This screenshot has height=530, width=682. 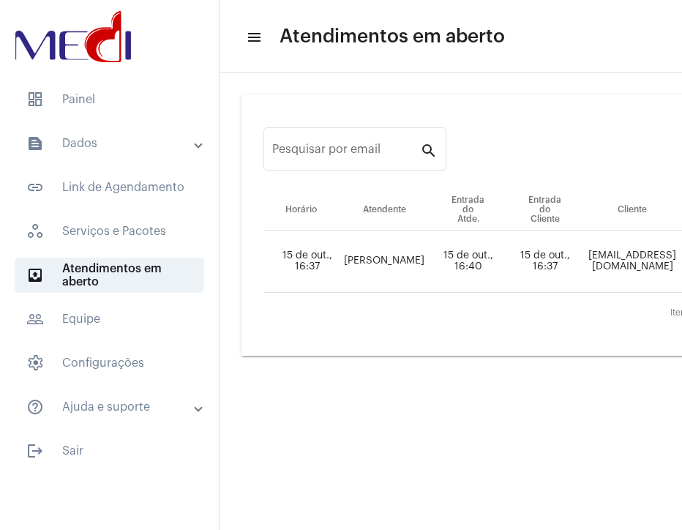 I want to click on mat-expansion-panel-header: sidenav iconDados, so click(x=113, y=143).